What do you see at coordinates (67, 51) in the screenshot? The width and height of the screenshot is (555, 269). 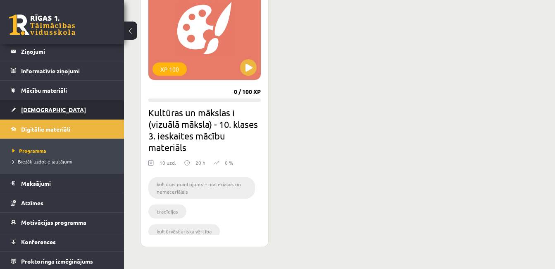 I see `legend: Ziņojumi` at bounding box center [67, 51].